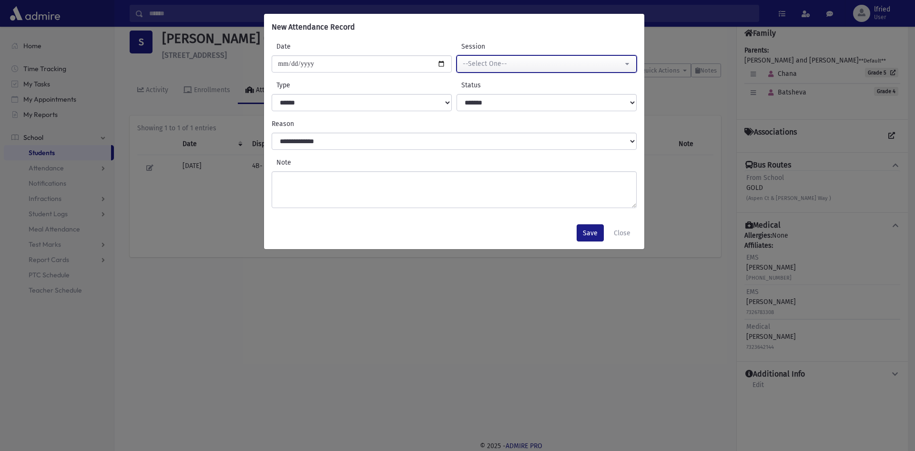  What do you see at coordinates (454, 123) in the screenshot?
I see `label: Reason` at bounding box center [454, 123].